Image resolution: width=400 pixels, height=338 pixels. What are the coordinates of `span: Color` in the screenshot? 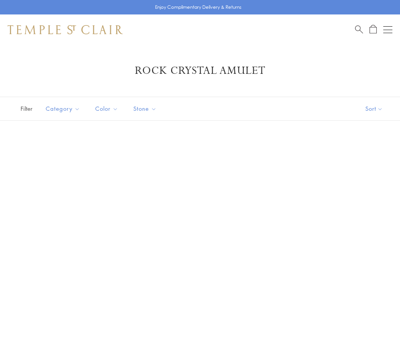 It's located at (107, 109).